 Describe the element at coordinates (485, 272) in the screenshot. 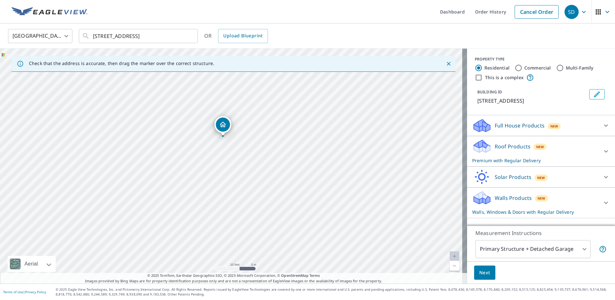

I see `button: Next` at that location.